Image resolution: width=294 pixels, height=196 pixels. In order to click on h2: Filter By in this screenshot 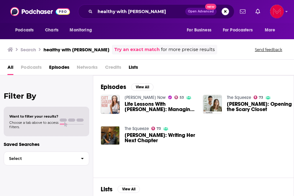, I will do `click(46, 96)`.